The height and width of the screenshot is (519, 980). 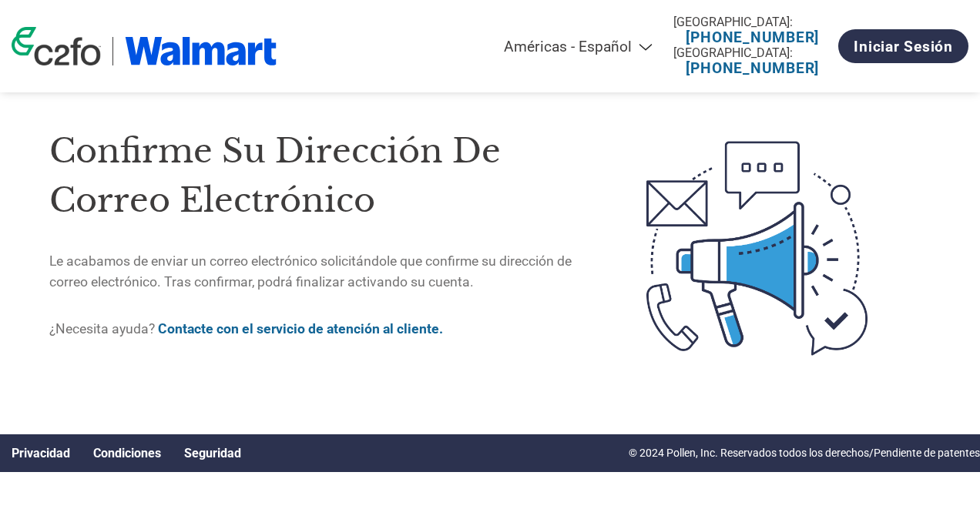 I want to click on h1: Confirme su dirección de correo electrónico, so click(x=317, y=176).